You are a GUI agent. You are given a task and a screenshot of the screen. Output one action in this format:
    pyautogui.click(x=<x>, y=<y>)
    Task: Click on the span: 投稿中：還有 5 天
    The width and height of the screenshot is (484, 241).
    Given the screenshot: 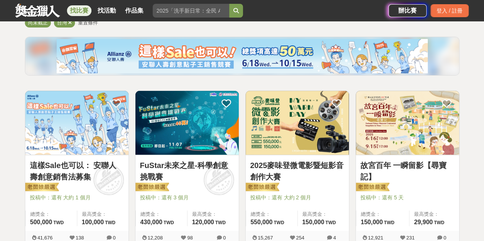 What is the action you would take?
    pyautogui.click(x=407, y=198)
    